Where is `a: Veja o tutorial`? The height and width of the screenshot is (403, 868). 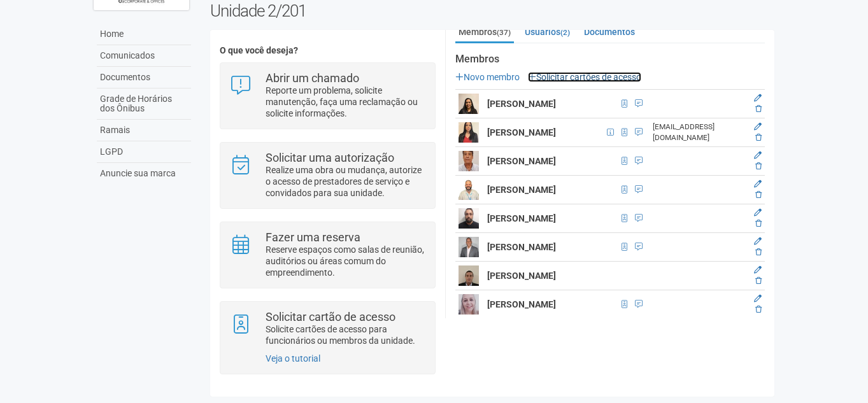 a: Veja o tutorial is located at coordinates (293, 359).